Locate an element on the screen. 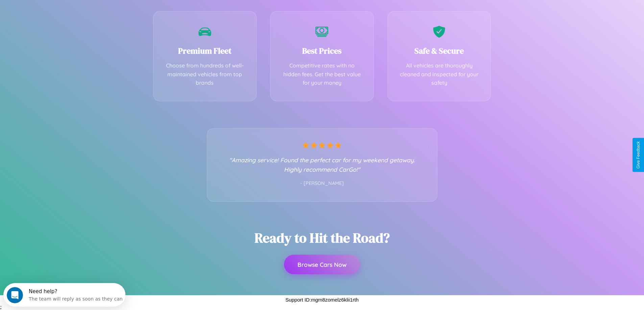 The width and height of the screenshot is (644, 310). h3: Safe & Secure is located at coordinates (439, 51).